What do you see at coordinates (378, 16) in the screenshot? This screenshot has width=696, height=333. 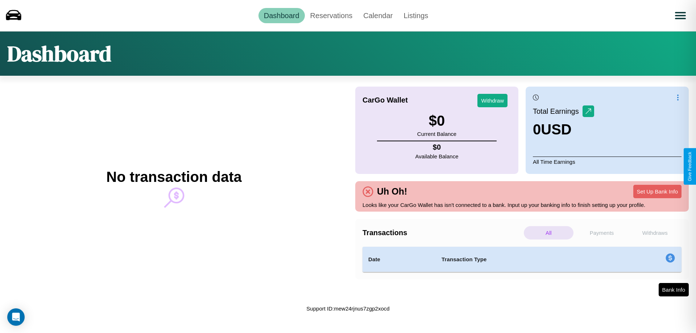 I see `a: Calendar` at bounding box center [378, 16].